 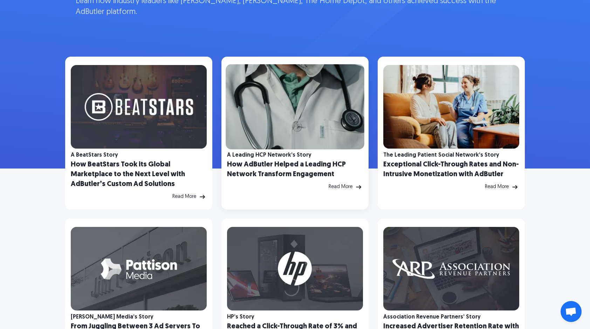 I want to click on a: A Leading HCP Network’s Story How AdButler Helped a Leading HCP Network Transform Engagement Read..., so click(x=295, y=133).